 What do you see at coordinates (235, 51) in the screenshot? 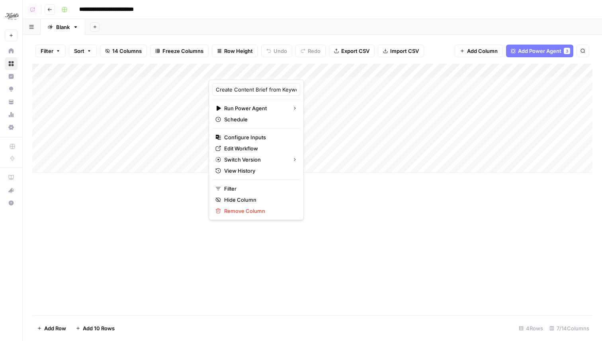
I see `button: Row Height` at bounding box center [235, 51].